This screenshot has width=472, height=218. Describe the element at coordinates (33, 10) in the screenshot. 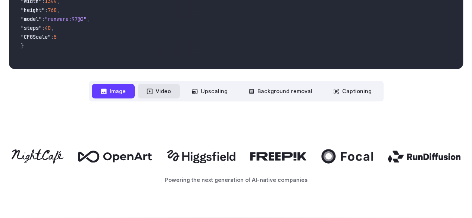

I see `span: "height"` at that location.